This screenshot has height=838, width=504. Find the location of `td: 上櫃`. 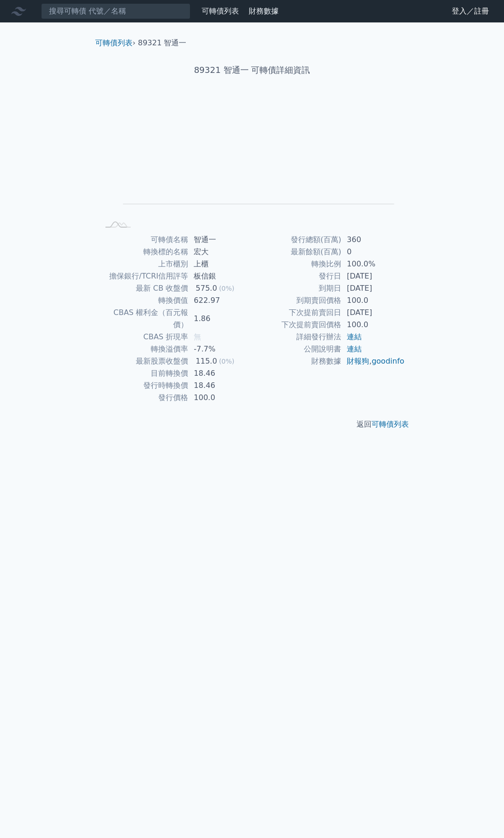

td: 上櫃 is located at coordinates (220, 264).